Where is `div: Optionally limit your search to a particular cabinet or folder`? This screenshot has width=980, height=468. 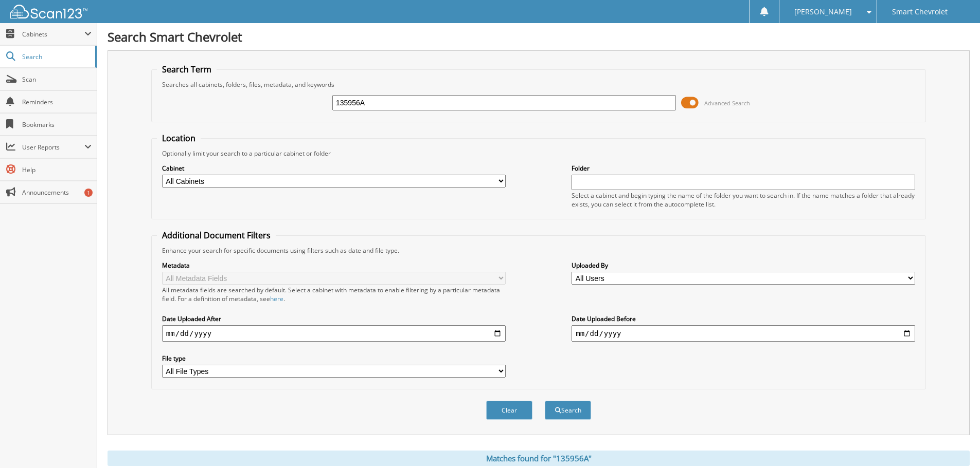
div: Optionally limit your search to a particular cabinet or folder is located at coordinates (539, 153).